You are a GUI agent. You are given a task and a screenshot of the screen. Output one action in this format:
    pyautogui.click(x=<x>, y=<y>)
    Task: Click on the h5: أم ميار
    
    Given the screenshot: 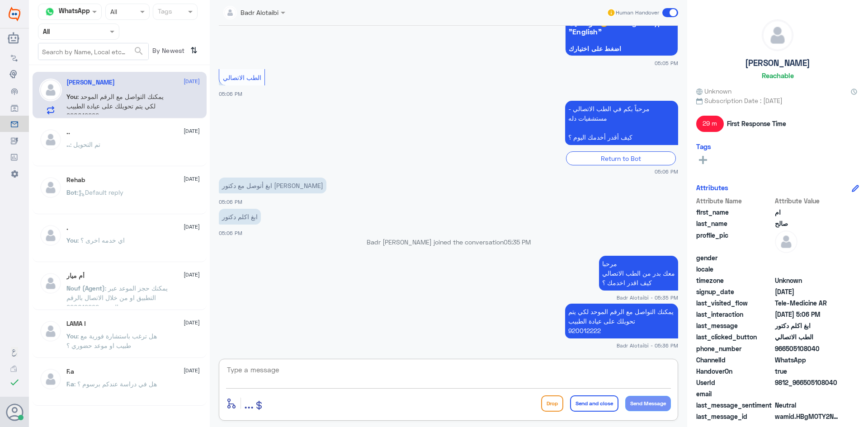 What is the action you would take?
    pyautogui.click(x=76, y=276)
    